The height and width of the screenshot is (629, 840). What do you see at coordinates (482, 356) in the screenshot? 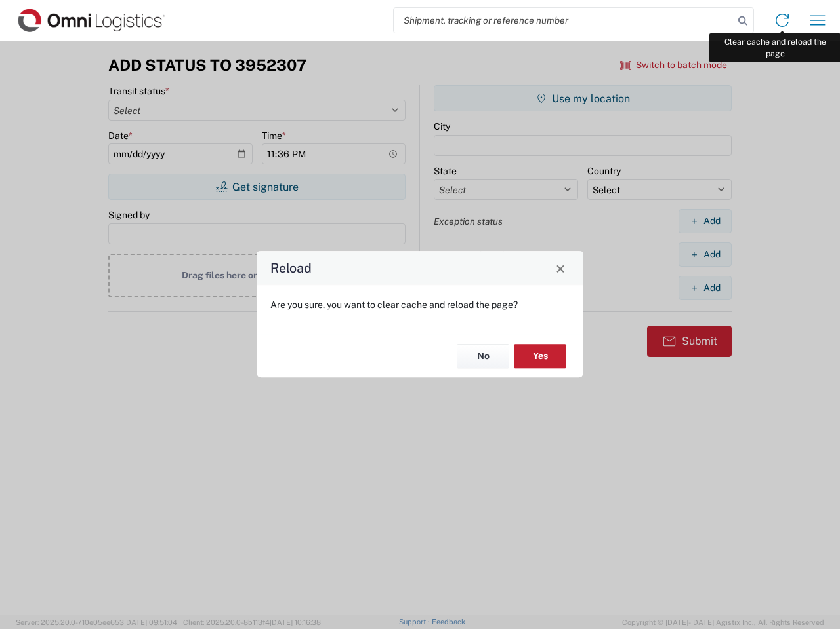
I see `button: No` at bounding box center [482, 356].